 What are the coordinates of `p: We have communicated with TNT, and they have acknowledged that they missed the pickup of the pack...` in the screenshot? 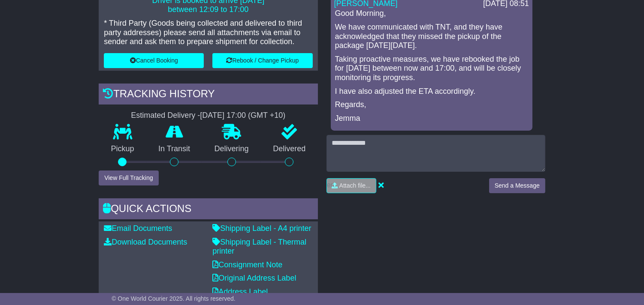 It's located at (432, 36).